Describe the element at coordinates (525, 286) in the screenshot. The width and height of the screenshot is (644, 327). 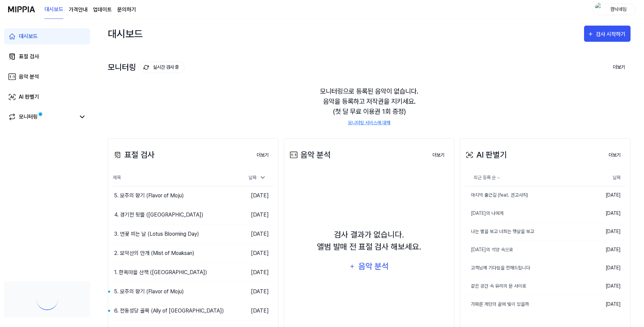
I see `a: 같은 공간 속 유리의 문 사이로` at that location.